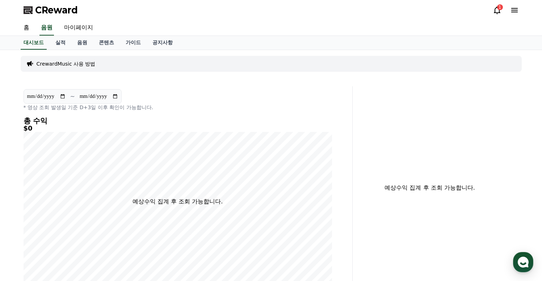  Describe the element at coordinates (56, 10) in the screenshot. I see `span: CReward` at that location.